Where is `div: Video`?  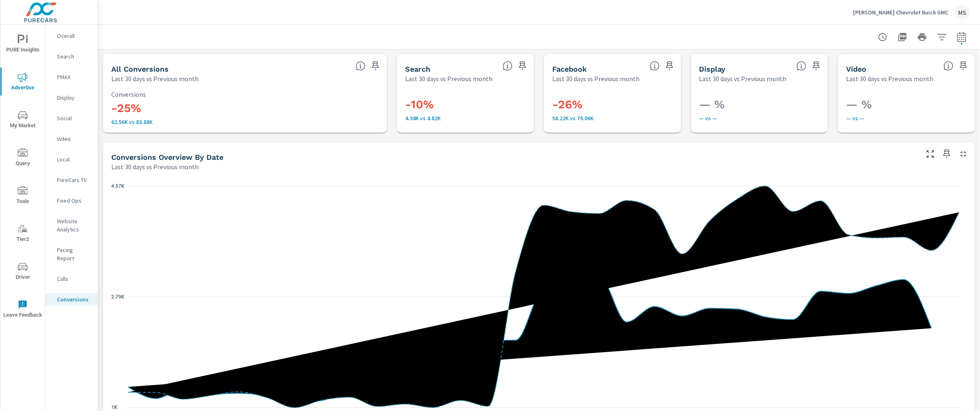
div: Video is located at coordinates (71, 138).